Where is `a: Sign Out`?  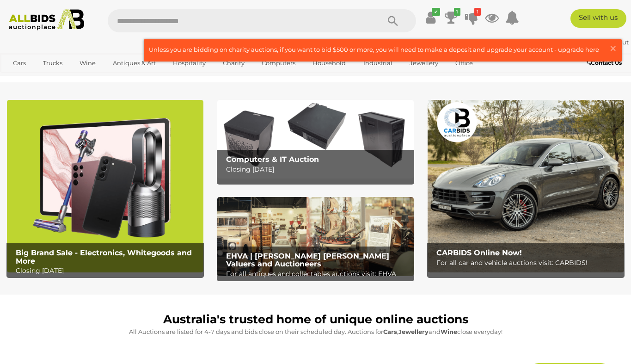
a: Sign Out is located at coordinates (615, 42).